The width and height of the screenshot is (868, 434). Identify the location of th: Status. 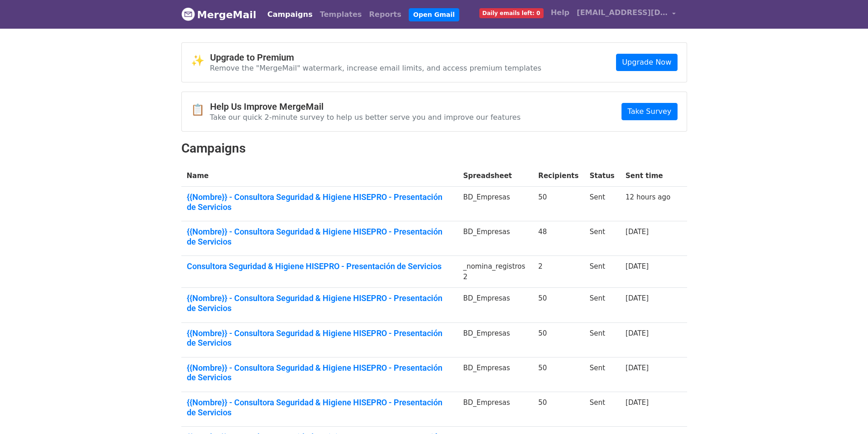
(601, 175).